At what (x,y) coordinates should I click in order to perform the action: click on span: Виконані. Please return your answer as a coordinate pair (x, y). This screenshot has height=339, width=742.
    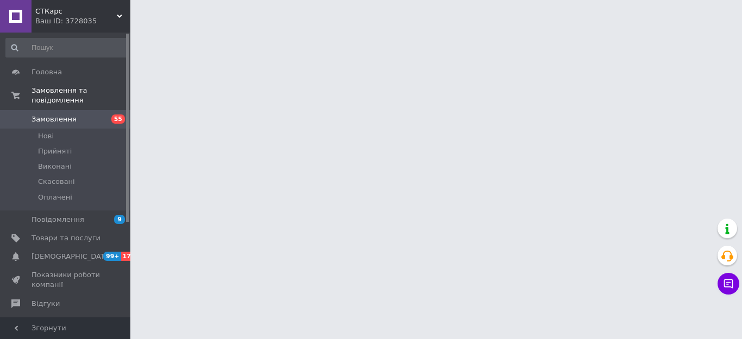
    Looking at the image, I should click on (55, 167).